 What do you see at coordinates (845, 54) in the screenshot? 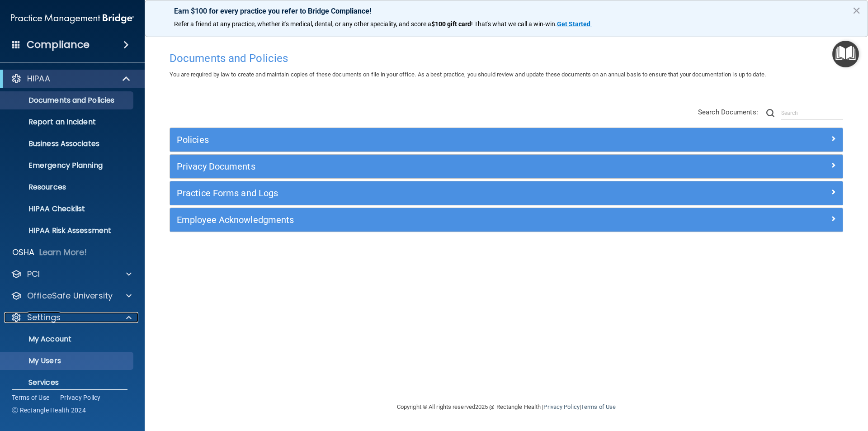
I see `button: Open Resource Center` at bounding box center [845, 54].